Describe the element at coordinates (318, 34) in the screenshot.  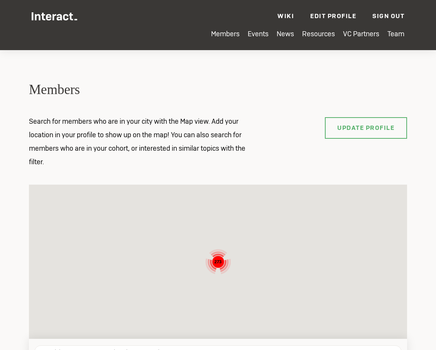
I see `a: Resources` at that location.